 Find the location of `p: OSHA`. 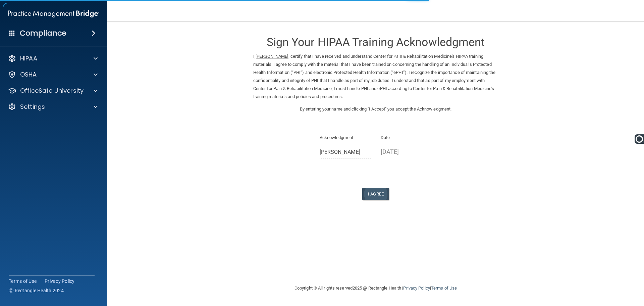

p: OSHA is located at coordinates (29, 75).